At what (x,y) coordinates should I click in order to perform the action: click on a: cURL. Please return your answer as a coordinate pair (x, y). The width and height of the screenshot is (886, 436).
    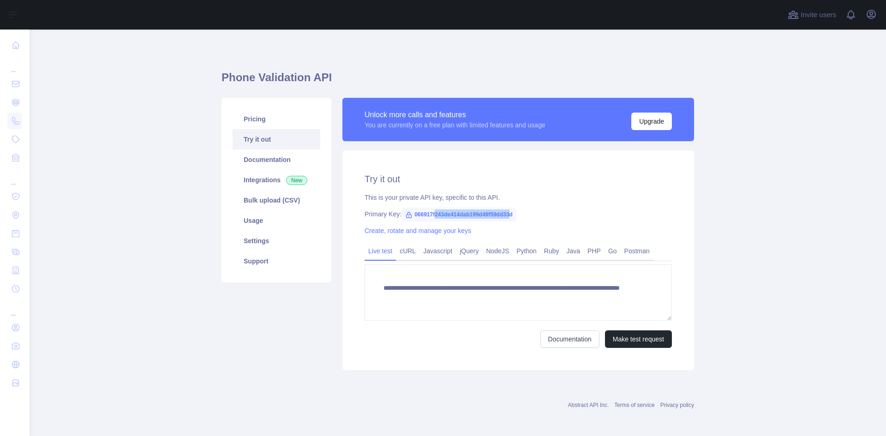
    Looking at the image, I should click on (407, 251).